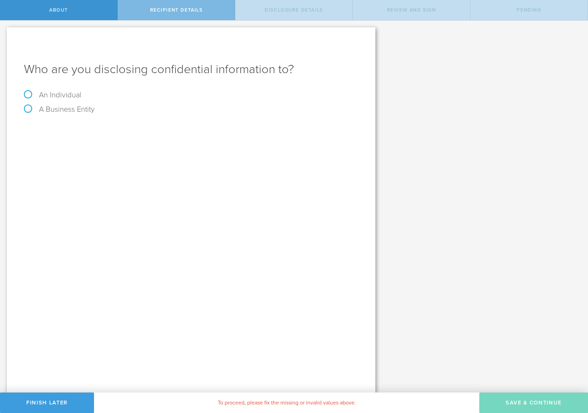 The width and height of the screenshot is (588, 413). I want to click on h1: Who are you disclosing confidential information to?, so click(191, 69).